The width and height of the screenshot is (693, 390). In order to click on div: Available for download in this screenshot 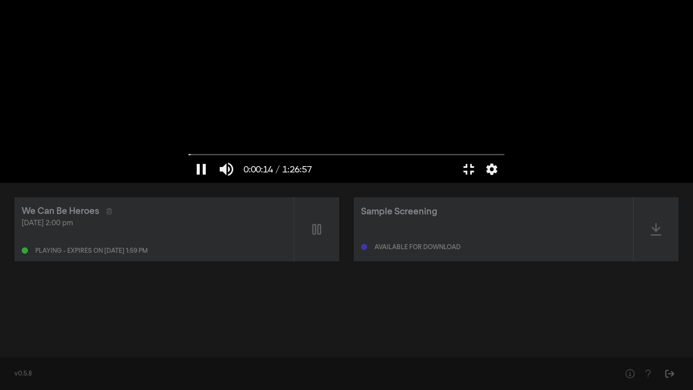, I will do `click(417, 247)`.